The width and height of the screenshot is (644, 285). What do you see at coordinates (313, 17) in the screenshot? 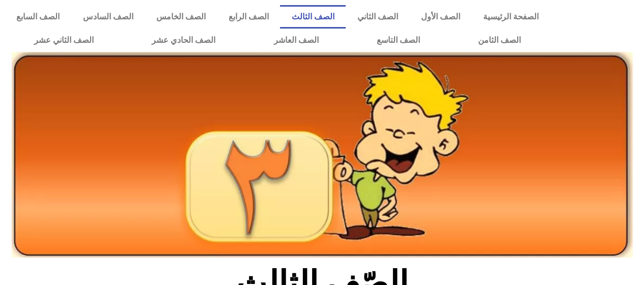
I see `a: الصف الثالث` at bounding box center [313, 17].